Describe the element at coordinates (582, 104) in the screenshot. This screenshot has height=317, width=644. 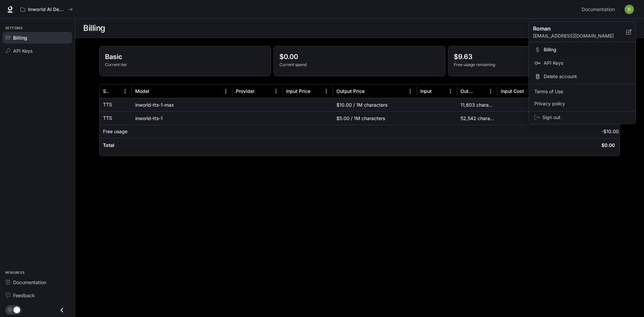
I see `span: Privacy policy` at that location.